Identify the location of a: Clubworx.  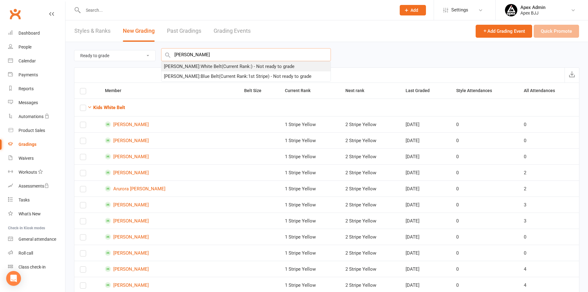
(15, 14).